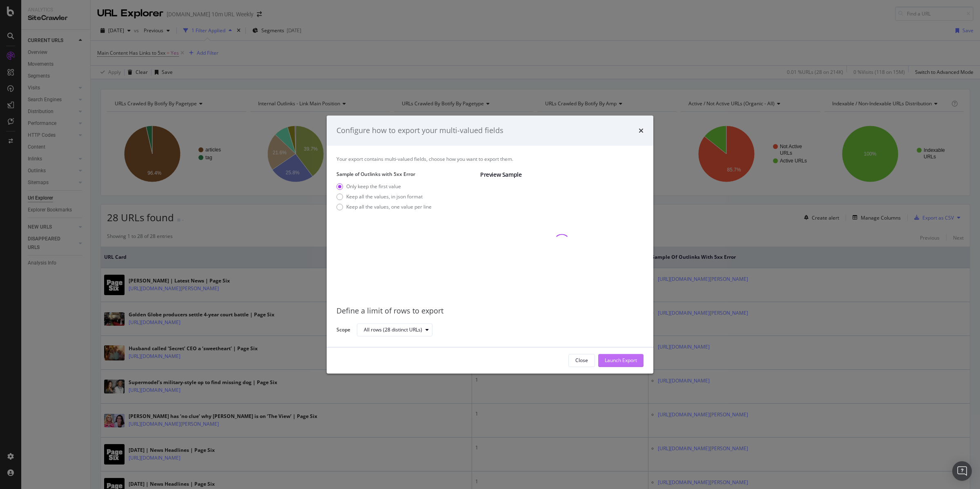 This screenshot has width=980, height=489. Describe the element at coordinates (405, 174) in the screenshot. I see `label: Sample of Outlinks with 5xx Error` at that location.